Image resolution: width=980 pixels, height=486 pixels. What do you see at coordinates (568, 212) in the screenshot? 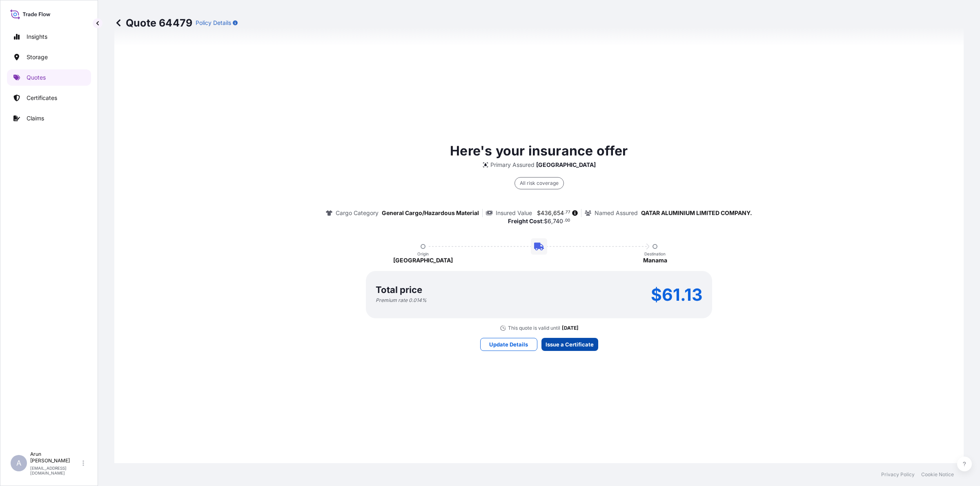
I see `span: 77` at bounding box center [568, 212].